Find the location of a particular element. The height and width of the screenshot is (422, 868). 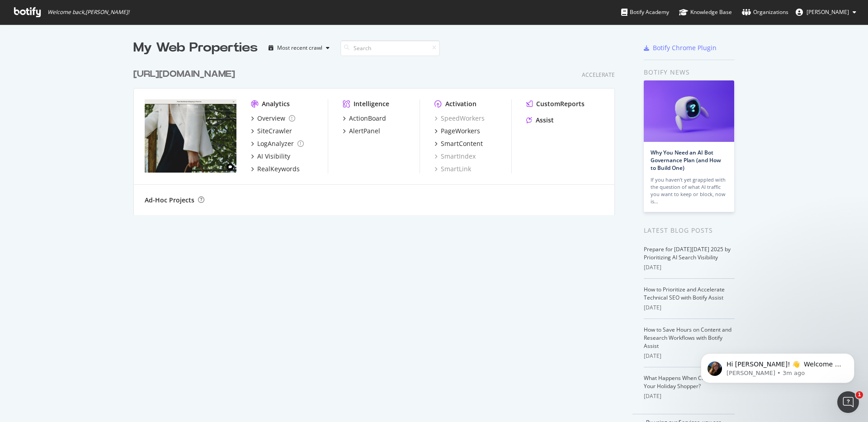

a: Botify Chrome Plugin is located at coordinates (679, 48).